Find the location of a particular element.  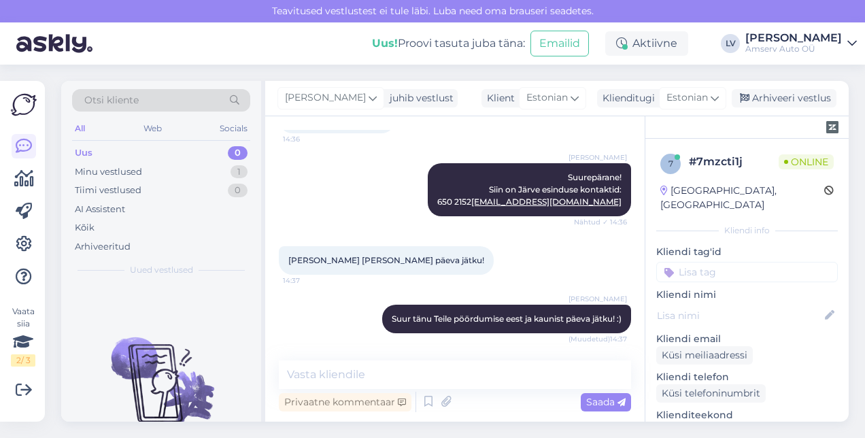

span: Suurepärane! Siin on Järve esinduse kontaktid: 650 2152 is located at coordinates (529, 189).